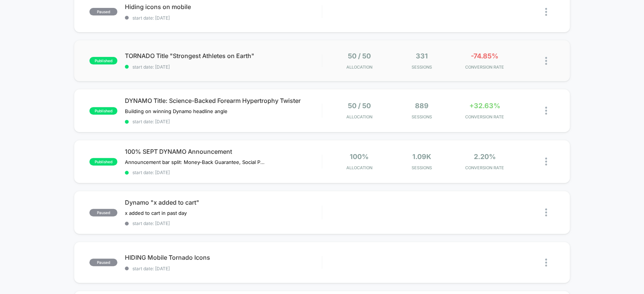 The height and width of the screenshot is (294, 644). Describe the element at coordinates (484, 157) in the screenshot. I see `span: 2.20%` at that location.